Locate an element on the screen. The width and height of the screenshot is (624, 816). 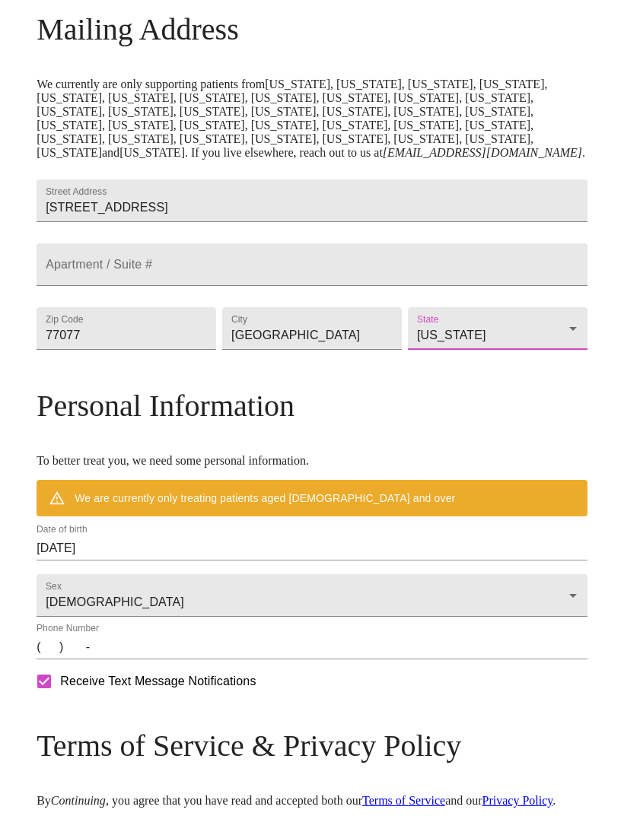
label: Phone Number is located at coordinates (68, 629).